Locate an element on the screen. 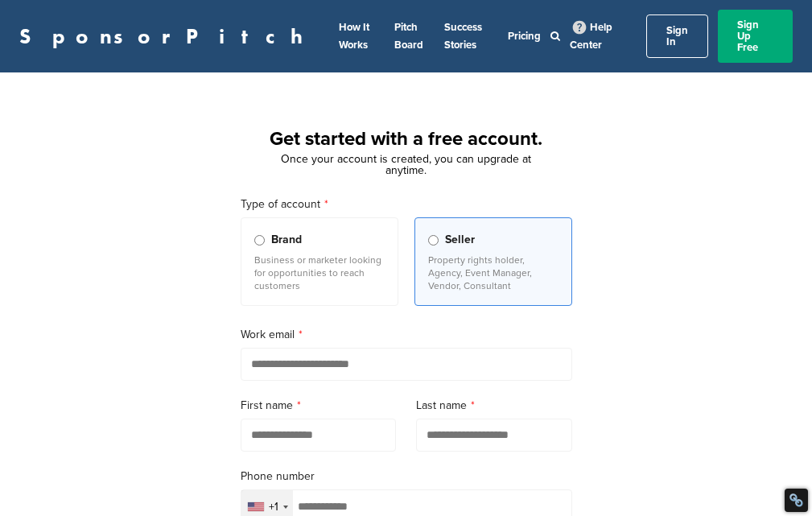 This screenshot has height=516, width=812. a: Pricing is located at coordinates (524, 36).